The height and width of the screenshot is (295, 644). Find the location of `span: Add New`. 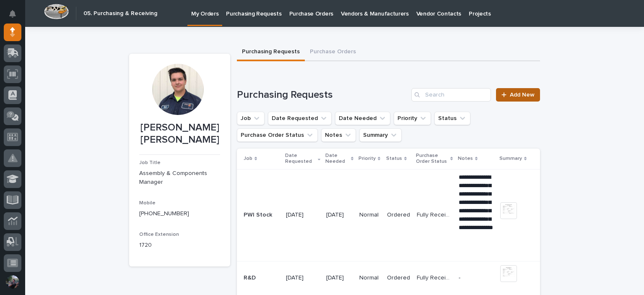

span: Add New is located at coordinates (522, 95).